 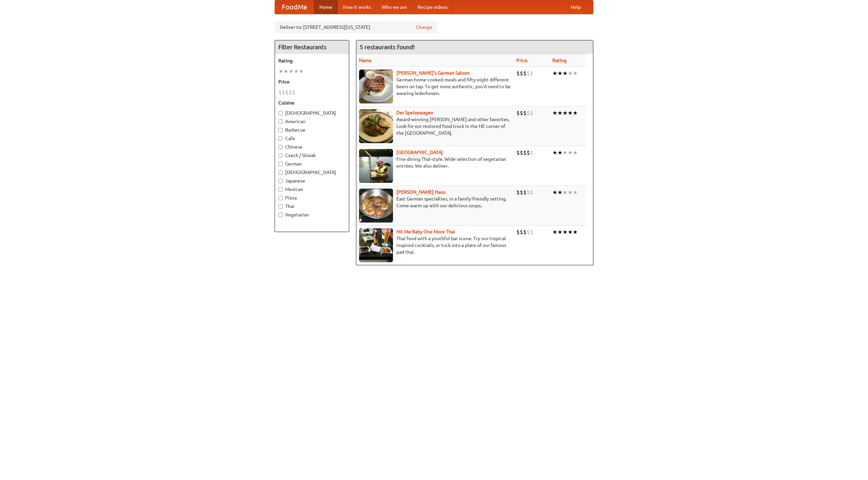 I want to click on b: Hit Me Baby One More Thai, so click(x=426, y=232).